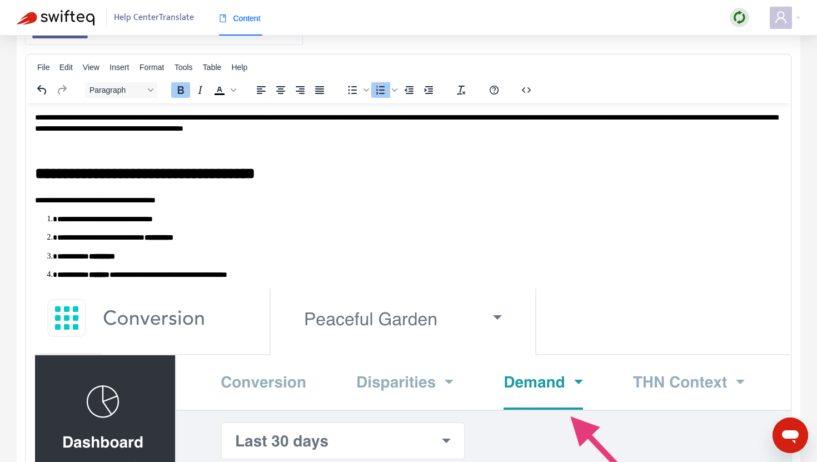 The height and width of the screenshot is (462, 817). Describe the element at coordinates (42, 90) in the screenshot. I see `button: Undo` at that location.